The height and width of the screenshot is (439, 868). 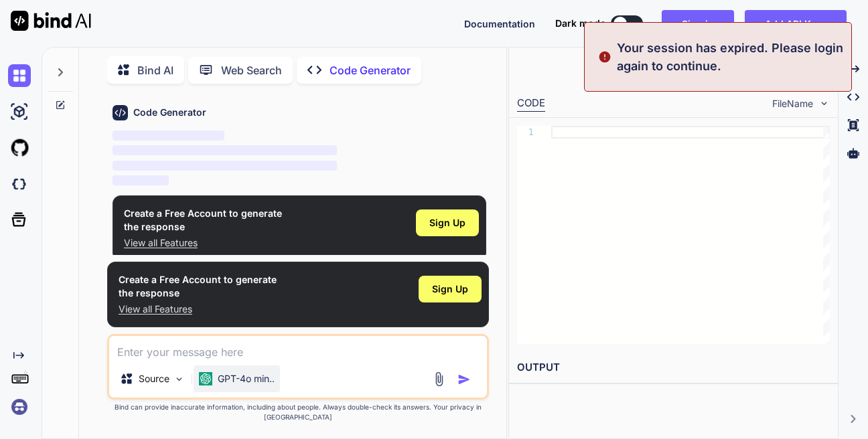 What do you see at coordinates (500, 23) in the screenshot?
I see `button: Documentation` at bounding box center [500, 23].